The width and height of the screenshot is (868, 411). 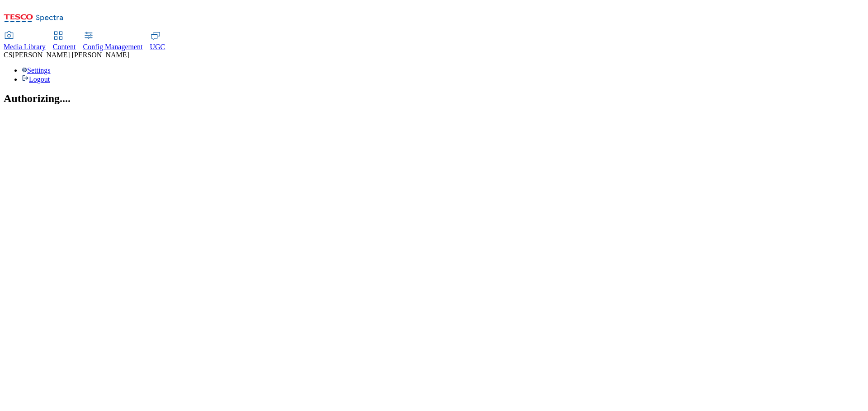 What do you see at coordinates (434, 98) in the screenshot?
I see `h2: Authorizing....` at bounding box center [434, 98].